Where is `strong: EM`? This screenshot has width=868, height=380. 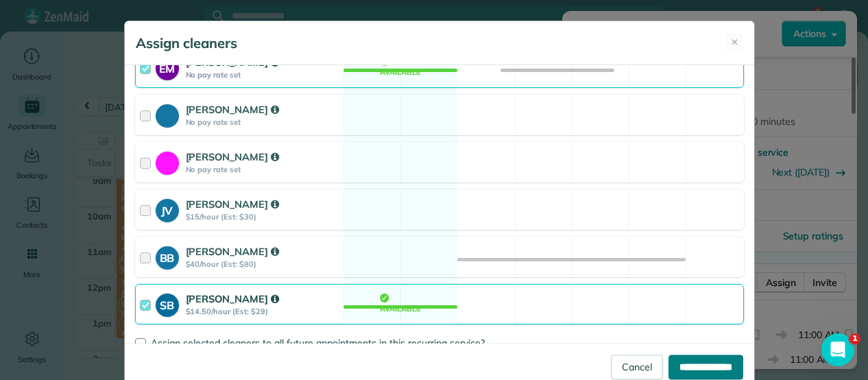 strong: EM is located at coordinates (167, 66).